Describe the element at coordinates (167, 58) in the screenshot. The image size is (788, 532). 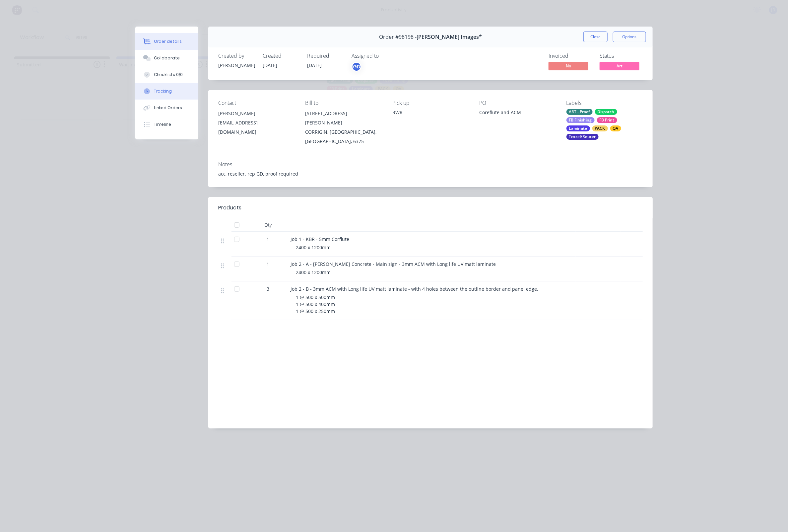
I see `button: Collaborate` at that location.